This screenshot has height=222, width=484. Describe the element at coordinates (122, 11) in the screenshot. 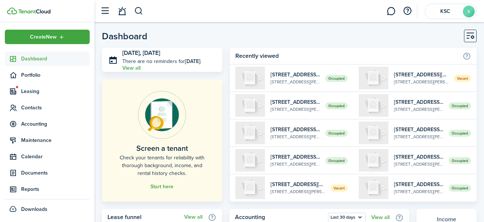

I see `a: Notifications` at that location.